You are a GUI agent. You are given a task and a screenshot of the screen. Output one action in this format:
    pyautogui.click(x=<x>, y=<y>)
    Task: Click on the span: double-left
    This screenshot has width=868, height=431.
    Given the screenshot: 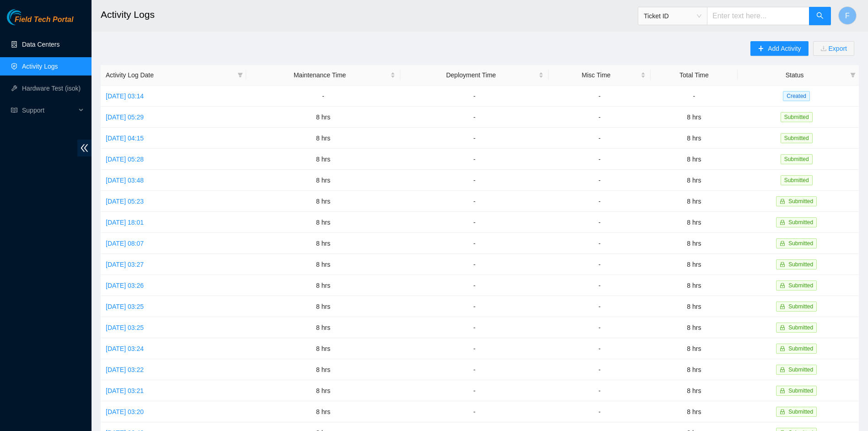 What is the action you would take?
    pyautogui.click(x=84, y=148)
    